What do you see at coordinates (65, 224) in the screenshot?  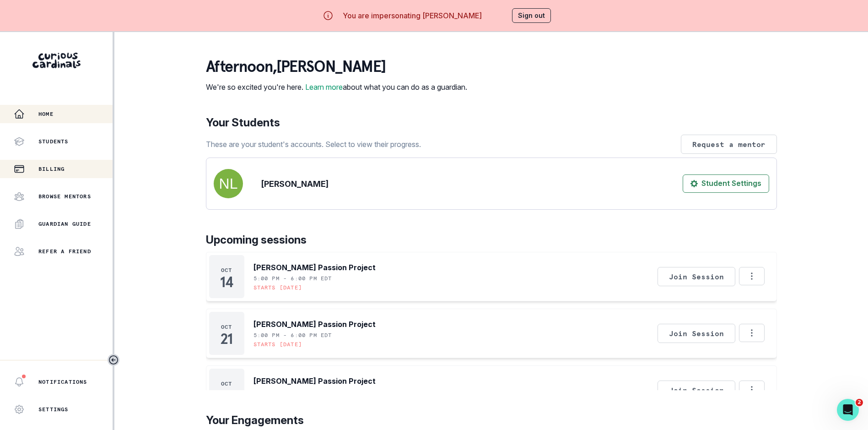 I see `p: Guardian Guide` at bounding box center [65, 224].